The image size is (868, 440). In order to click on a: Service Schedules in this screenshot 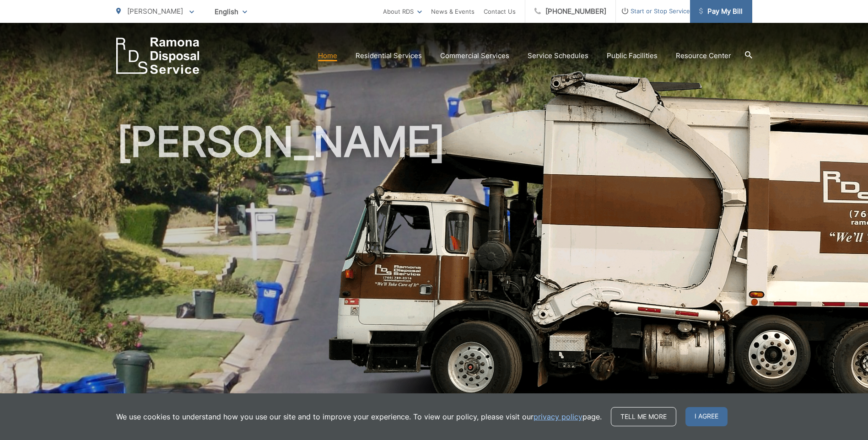, I will do `click(558, 56)`.